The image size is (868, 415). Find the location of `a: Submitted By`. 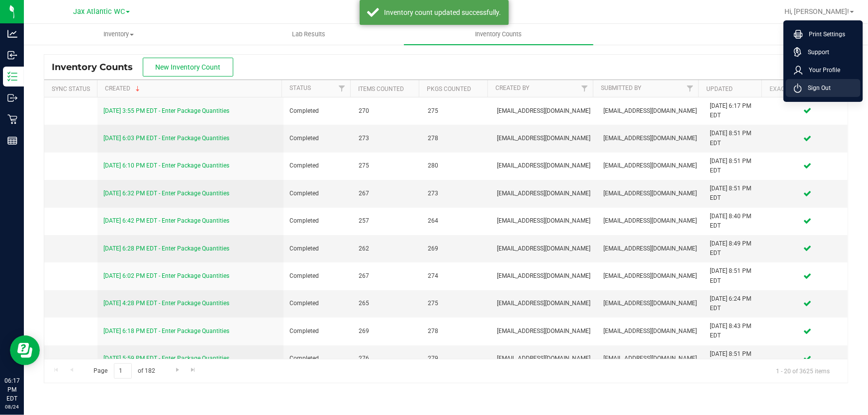

a: Submitted By is located at coordinates (621, 88).